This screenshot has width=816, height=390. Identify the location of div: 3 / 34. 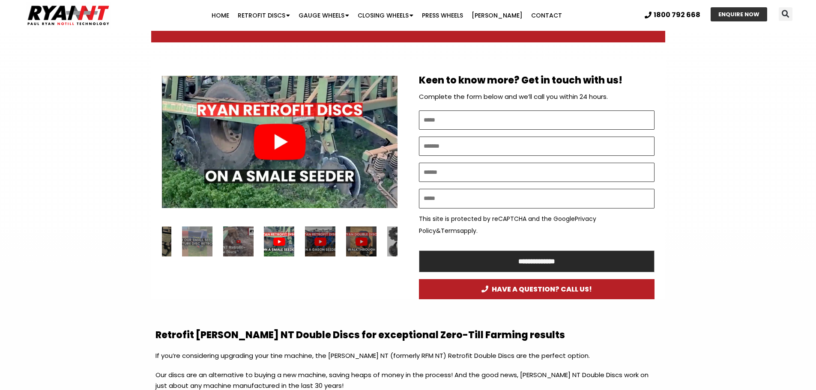
(321, 242).